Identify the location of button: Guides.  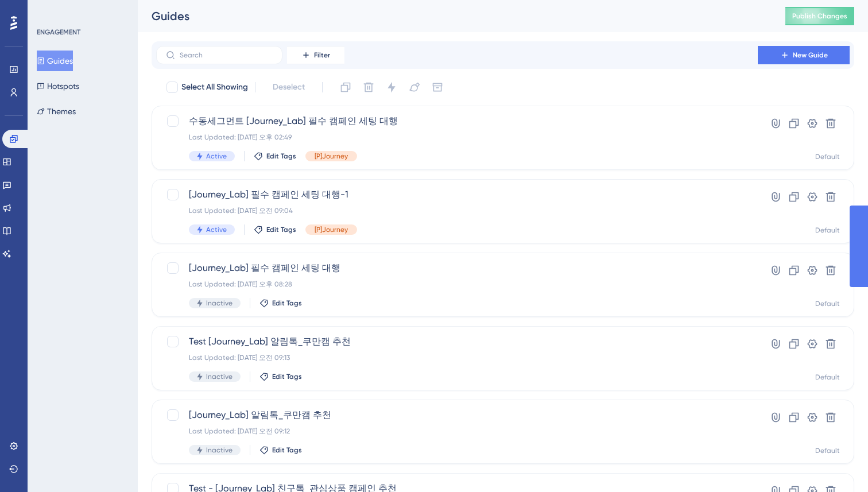
(55, 61).